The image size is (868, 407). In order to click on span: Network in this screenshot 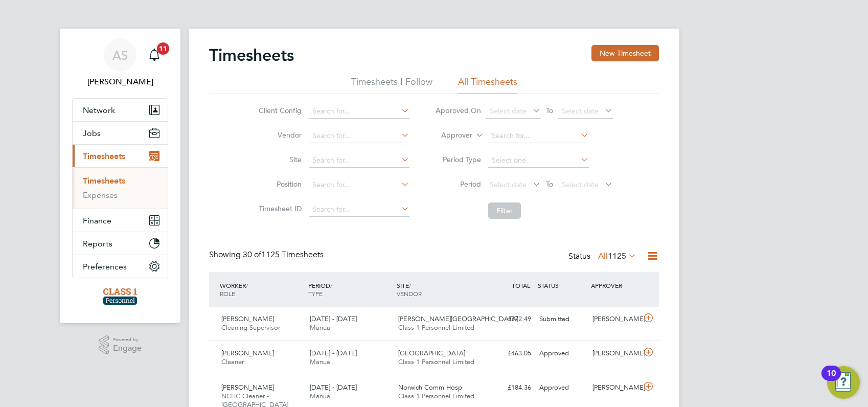, I will do `click(99, 110)`.